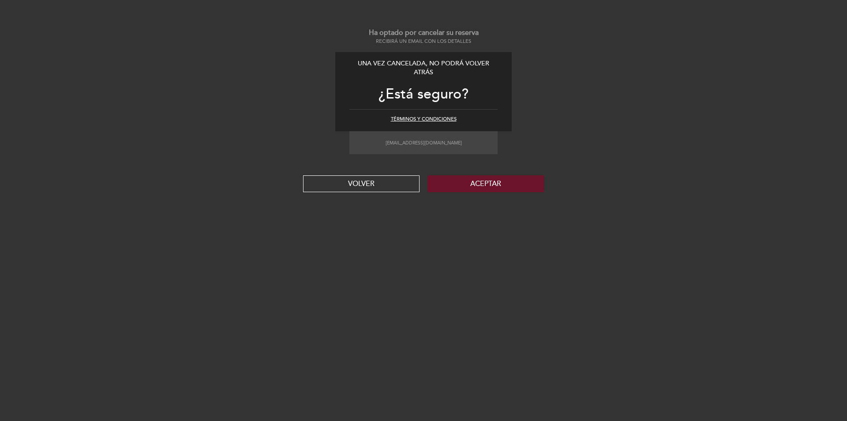 The image size is (847, 421). I want to click on button: Aceptar, so click(486, 184).